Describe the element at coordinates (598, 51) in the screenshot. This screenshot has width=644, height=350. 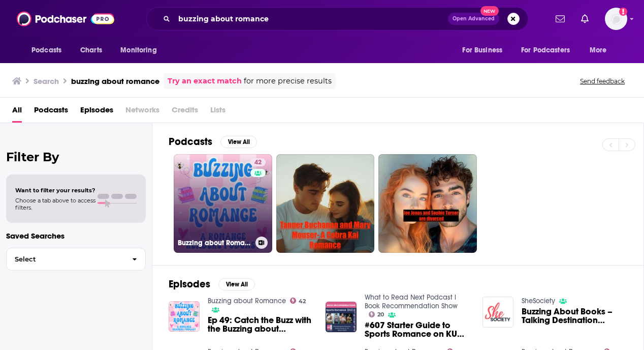
I see `span: More` at that location.